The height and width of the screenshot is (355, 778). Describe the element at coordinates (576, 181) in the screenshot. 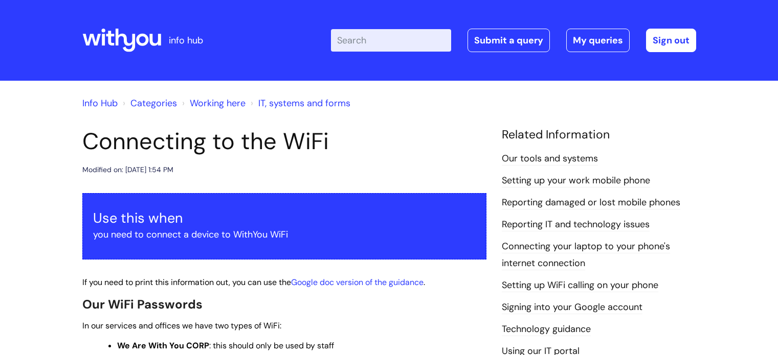

I see `a: Setting up your work mobile phone` at that location.